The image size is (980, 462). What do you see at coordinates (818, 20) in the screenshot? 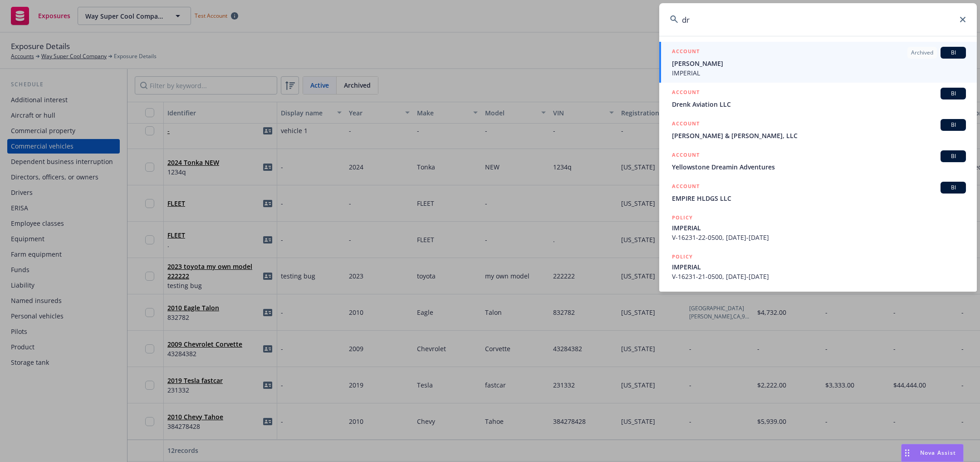
I see `input: Search...` at bounding box center [818, 20].